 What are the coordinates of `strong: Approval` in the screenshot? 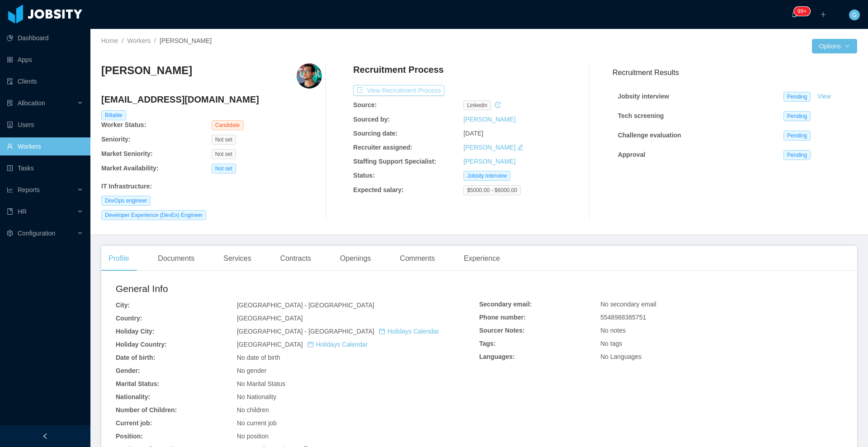 It's located at (631, 155).